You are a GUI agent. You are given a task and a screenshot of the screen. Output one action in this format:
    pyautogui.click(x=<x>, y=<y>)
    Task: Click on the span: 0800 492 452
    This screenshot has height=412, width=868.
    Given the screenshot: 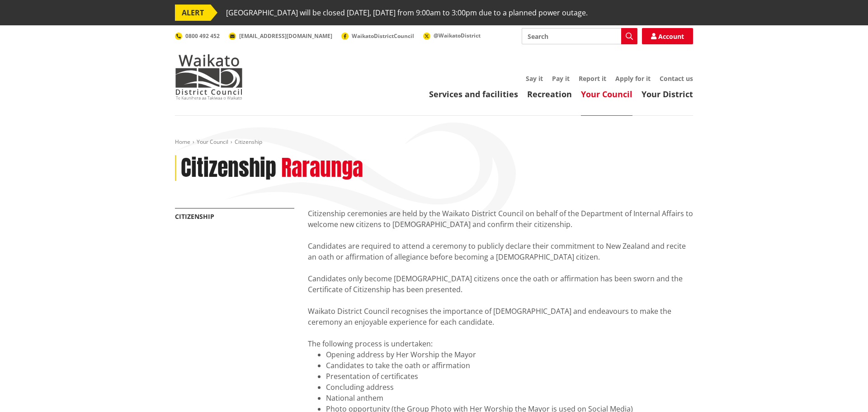 What is the action you would take?
    pyautogui.click(x=203, y=36)
    